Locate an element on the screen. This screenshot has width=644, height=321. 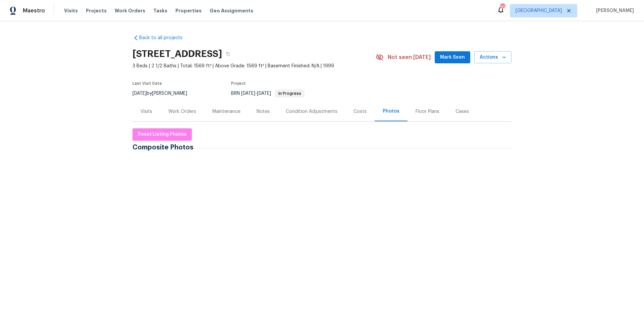
div: Work Orders is located at coordinates (182, 112).